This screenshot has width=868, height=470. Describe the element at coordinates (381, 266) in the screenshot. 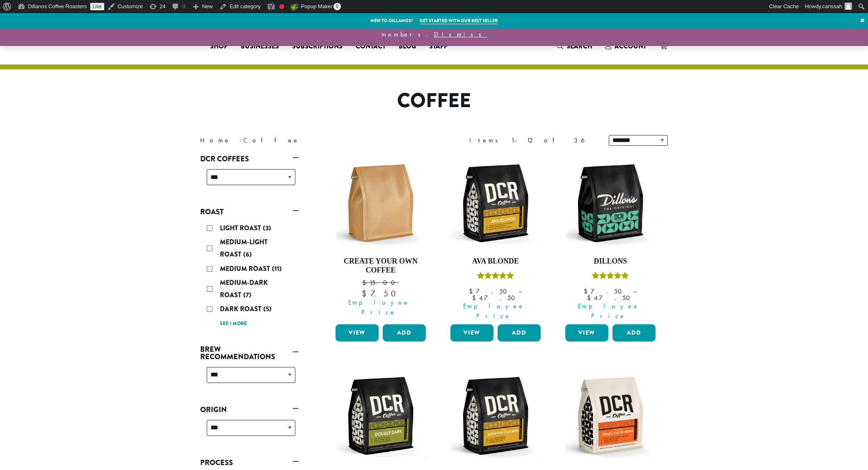

I see `h4: Create Your Own Coffee` at that location.